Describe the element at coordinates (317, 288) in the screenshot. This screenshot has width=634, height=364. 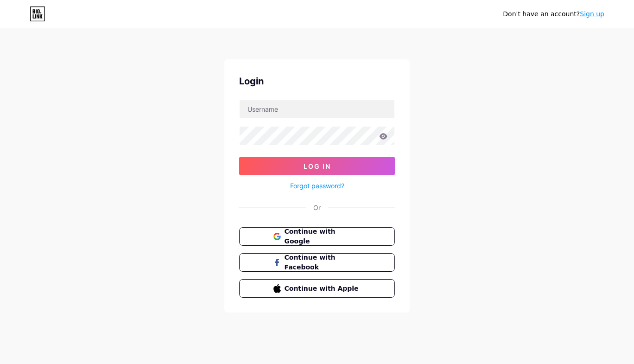
I see `a: Continue with Apple` at that location.